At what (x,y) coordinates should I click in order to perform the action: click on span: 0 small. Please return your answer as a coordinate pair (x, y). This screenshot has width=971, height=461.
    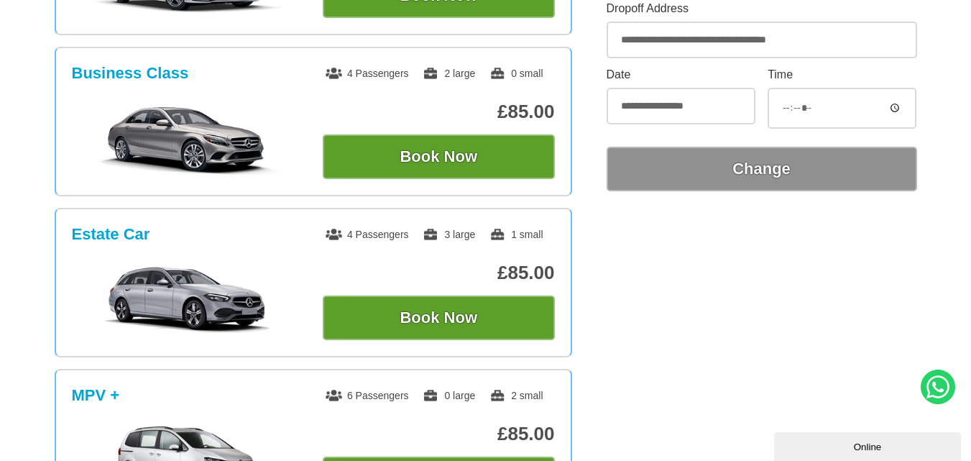
    Looking at the image, I should click on (516, 73).